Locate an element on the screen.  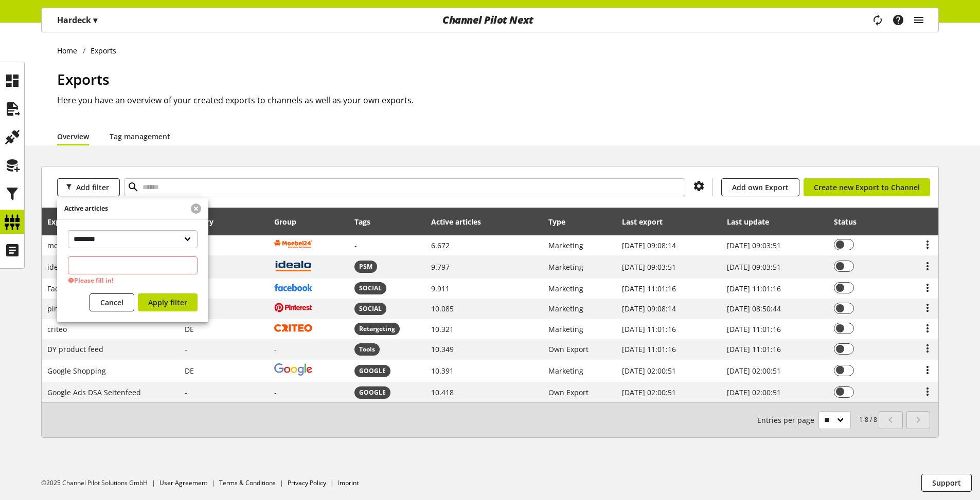
button: Add filter is located at coordinates (89, 187).